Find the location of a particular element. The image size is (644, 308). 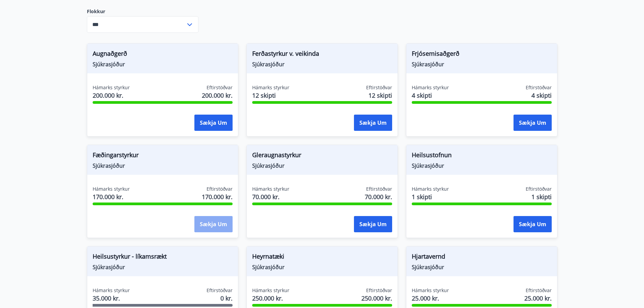

span: Augnaðgerð is located at coordinates (163, 55).